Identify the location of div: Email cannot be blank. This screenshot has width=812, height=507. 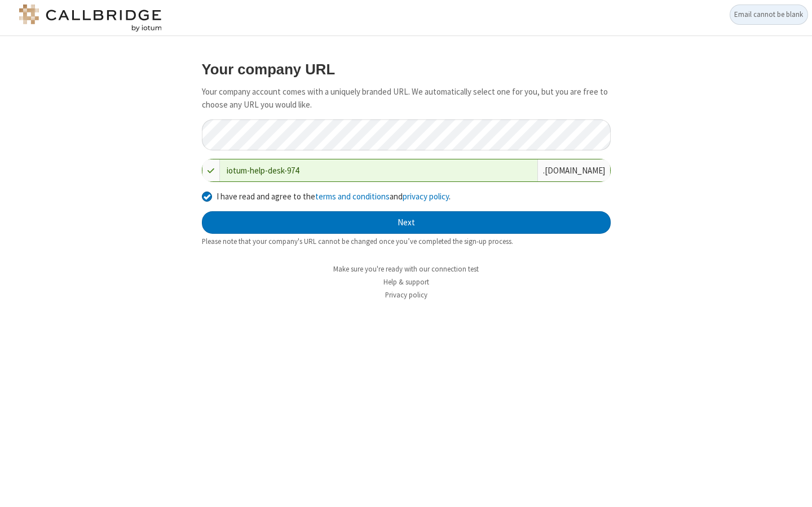
(768, 15).